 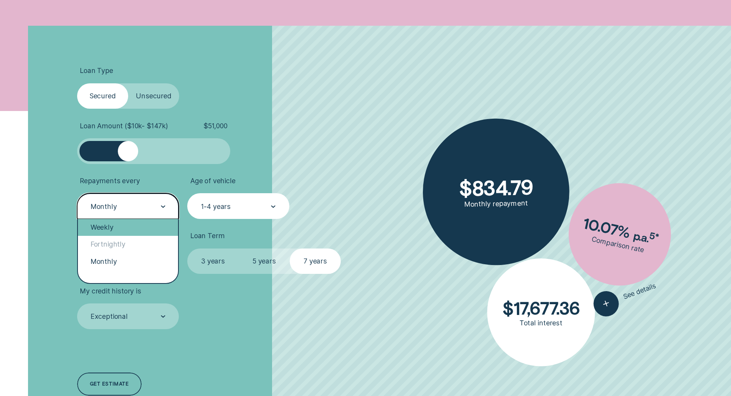 I want to click on span: See details, so click(x=639, y=290).